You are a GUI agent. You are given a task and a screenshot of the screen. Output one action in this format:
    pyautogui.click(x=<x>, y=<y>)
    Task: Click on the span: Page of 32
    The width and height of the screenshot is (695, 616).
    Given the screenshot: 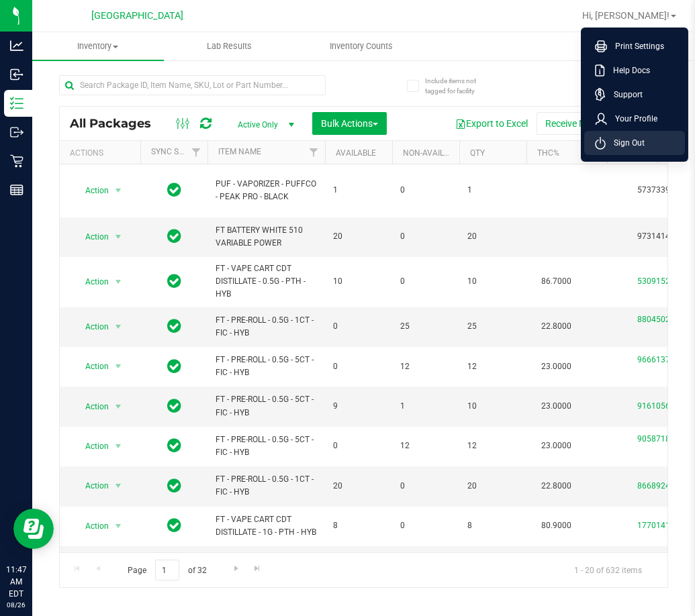 What is the action you would take?
    pyautogui.click(x=166, y=569)
    